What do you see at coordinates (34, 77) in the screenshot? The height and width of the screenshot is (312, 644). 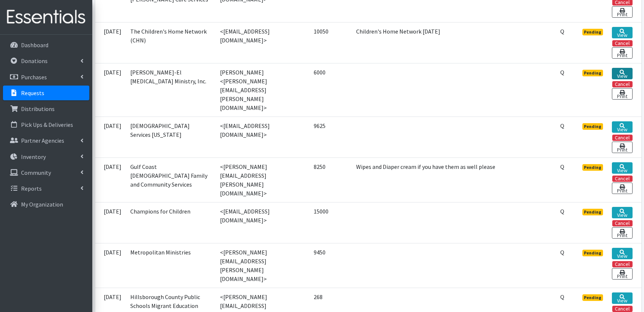 I see `p: Purchases` at bounding box center [34, 77].